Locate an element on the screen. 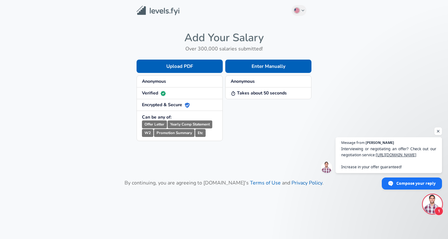 The height and width of the screenshot is (239, 448). button: Upload PDF is located at coordinates (180, 66).